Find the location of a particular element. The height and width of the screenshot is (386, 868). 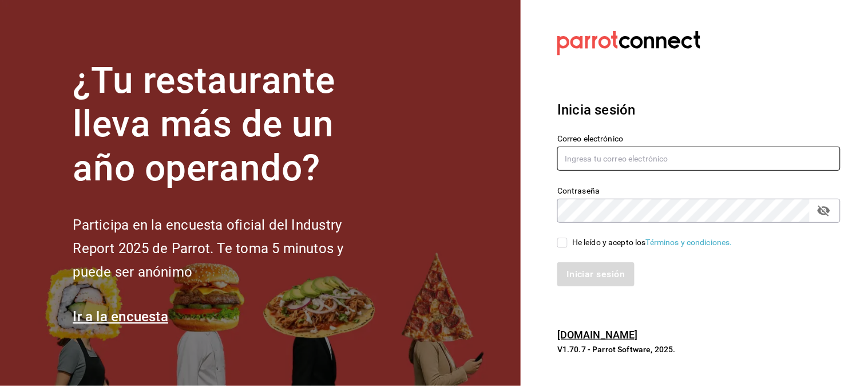

button: passwordField is located at coordinates (824, 211).